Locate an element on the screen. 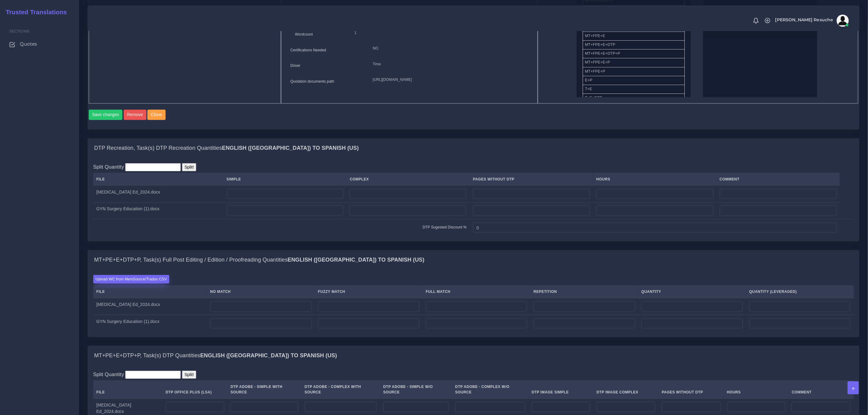 Image resolution: width=868 pixels, height=415 pixels. button: Save changes is located at coordinates (106, 115).